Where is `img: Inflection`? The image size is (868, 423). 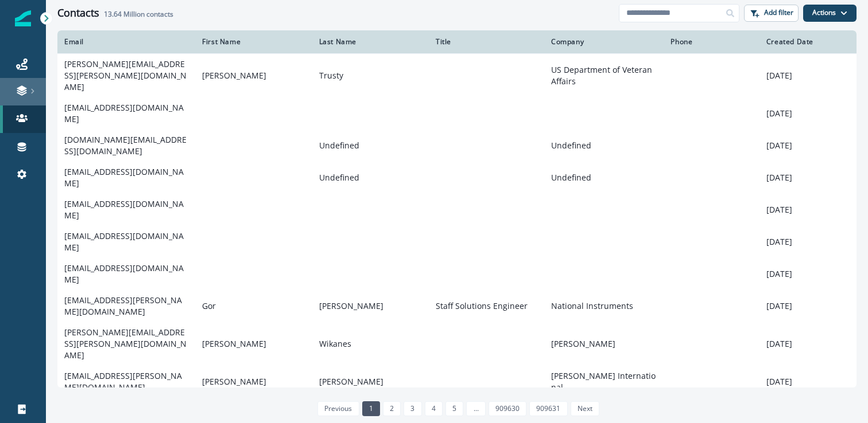 img: Inflection is located at coordinates (23, 18).